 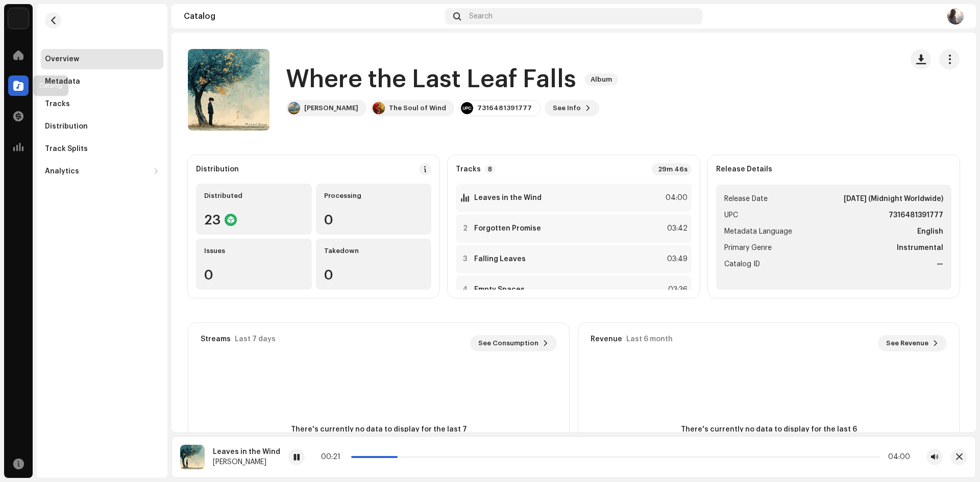 I want to click on div: Streams, so click(x=215, y=339).